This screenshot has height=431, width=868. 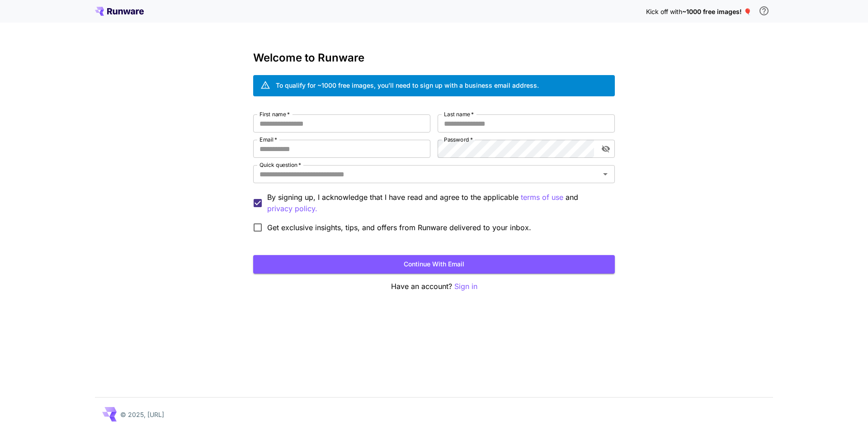 What do you see at coordinates (408, 85) in the screenshot?
I see `div: To qualify for ~1000 free images, you’ll need to sign up with a business email address.` at bounding box center [408, 85].